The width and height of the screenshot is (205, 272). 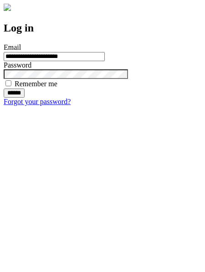 I want to click on img: logo-4e3dc11c47720685a147b03b5a06dd966a58ff35d612b21f08c02c0306f2b779.png, so click(x=7, y=7).